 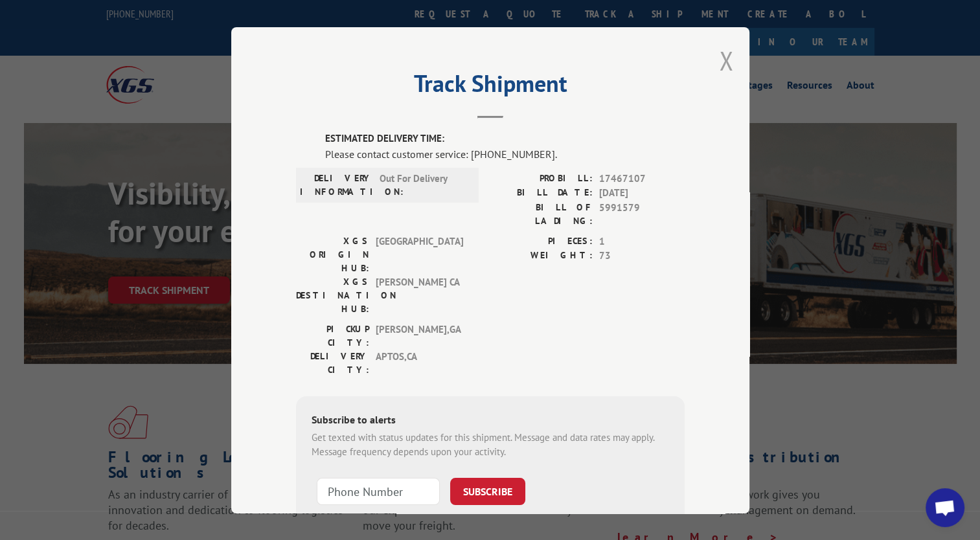 I want to click on input: Phone Number, so click(x=379, y=491).